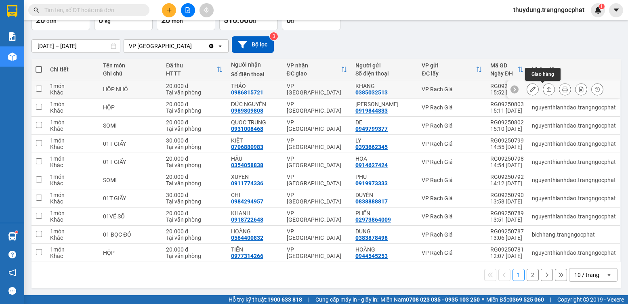 This screenshot has height=304, width=628. What do you see at coordinates (371, 111) in the screenshot?
I see `div: 0919844833` at bounding box center [371, 111].